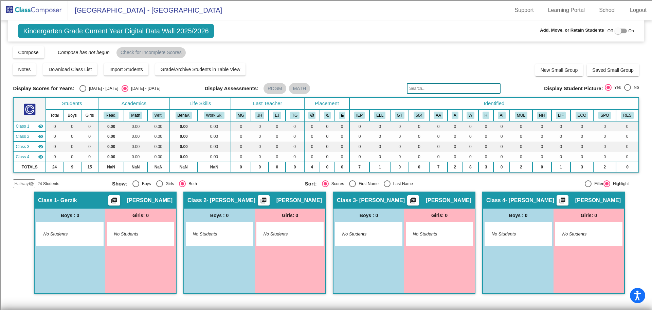  What do you see at coordinates (326, 184) in the screenshot?
I see `div: MOVE` at bounding box center [326, 184].